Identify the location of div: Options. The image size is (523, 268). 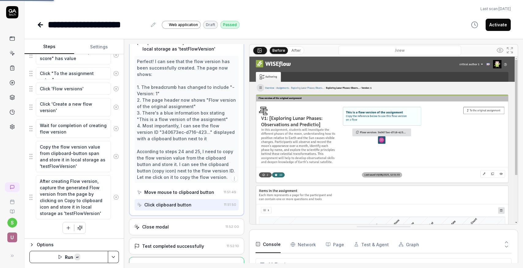
(78, 245).